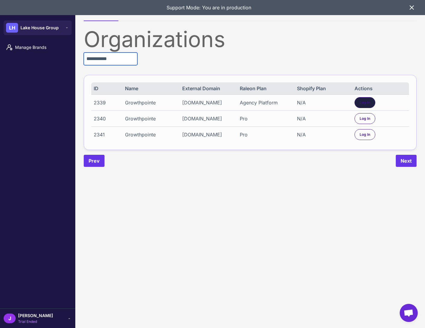 The width and height of the screenshot is (425, 328). What do you see at coordinates (107, 134) in the screenshot?
I see `div: 2341` at bounding box center [107, 134].